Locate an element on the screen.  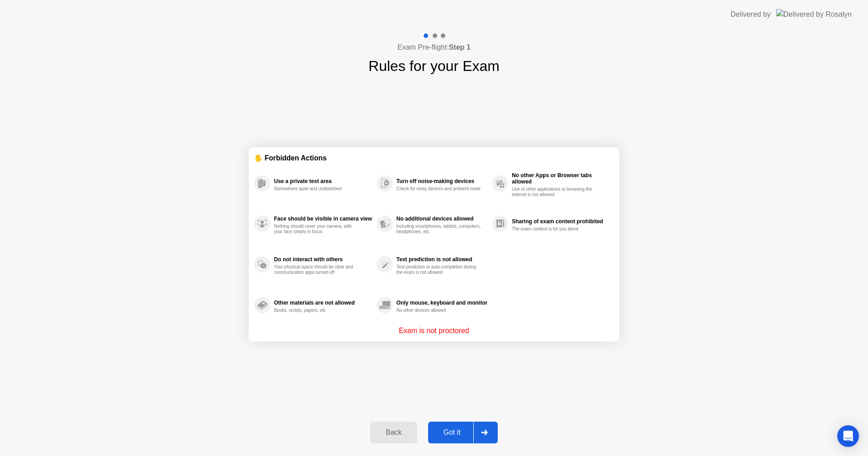
div: Including smartphones, tablets, computers, headphones, etc. is located at coordinates (439, 229).